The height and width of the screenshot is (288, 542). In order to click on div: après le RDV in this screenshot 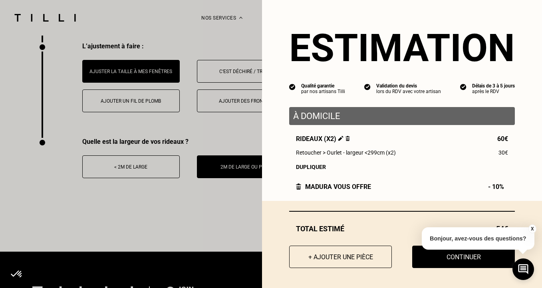, I will do `click(493, 91)`.